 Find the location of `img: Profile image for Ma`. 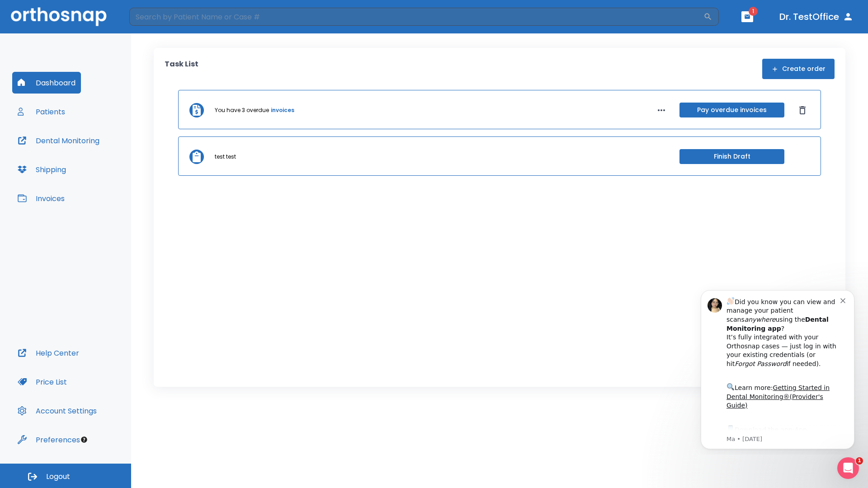

img: Profile image for Ma is located at coordinates (28, 24).